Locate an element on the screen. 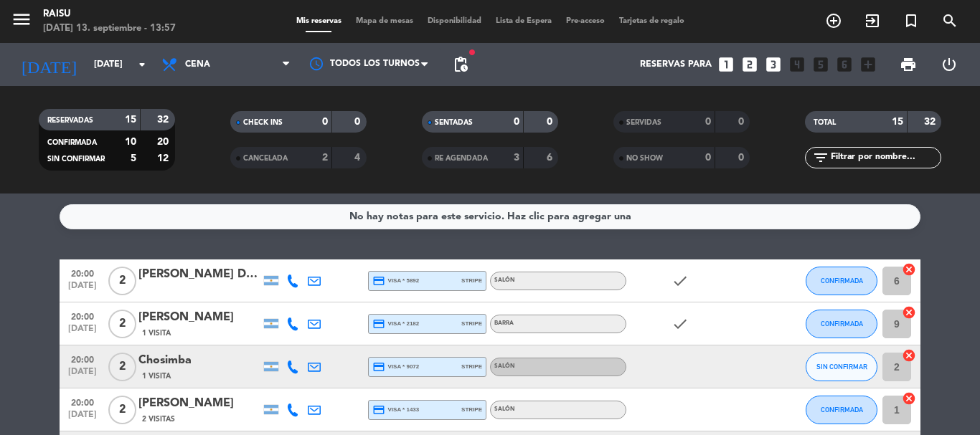  button: menu is located at coordinates (22, 22).